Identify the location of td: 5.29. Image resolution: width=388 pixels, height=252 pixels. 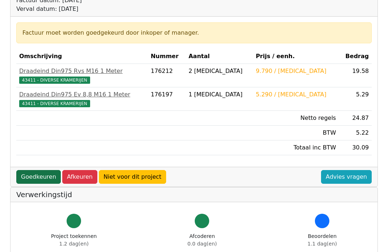
(355, 99).